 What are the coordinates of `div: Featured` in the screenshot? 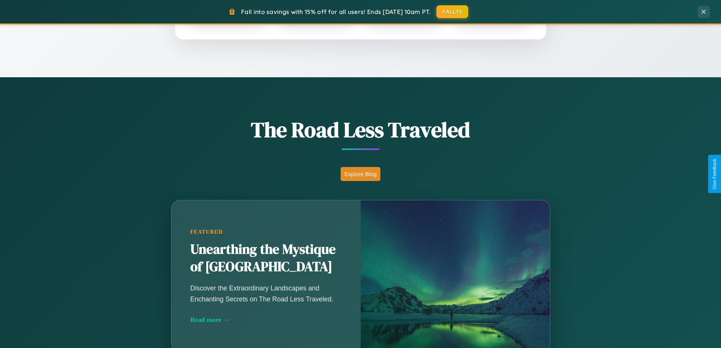 It's located at (266, 232).